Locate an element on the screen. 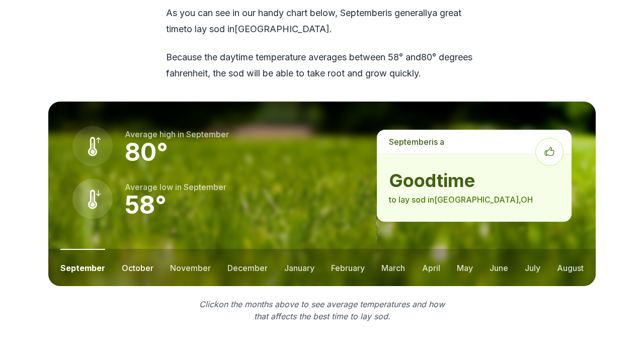  button: november is located at coordinates (190, 268).